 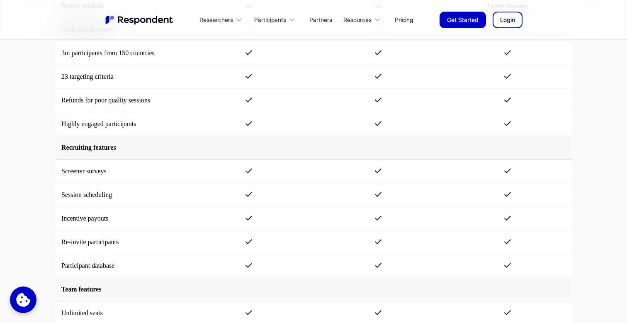 What do you see at coordinates (321, 19) in the screenshot?
I see `a: Partners` at bounding box center [321, 19].